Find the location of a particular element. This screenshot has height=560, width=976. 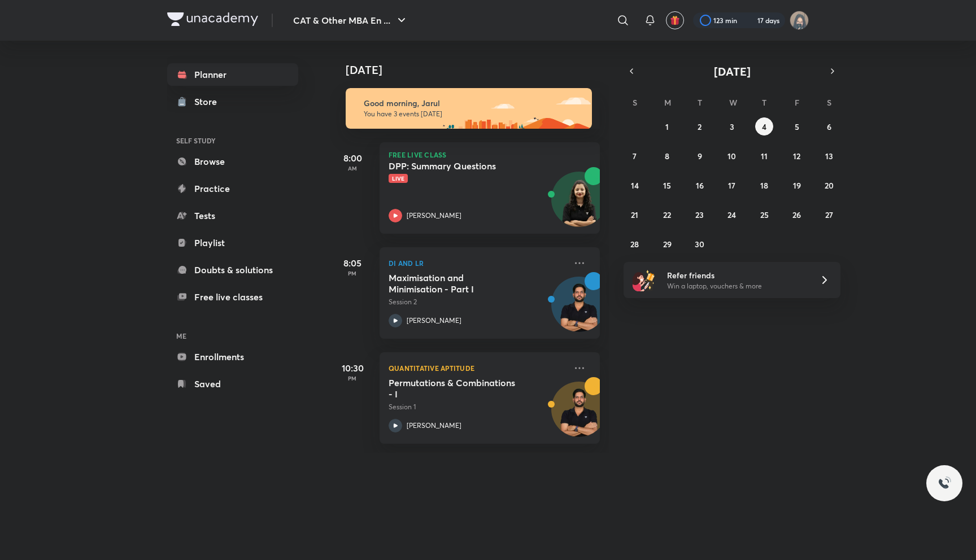

h5: DPP: Summary Questions is located at coordinates (459, 166).